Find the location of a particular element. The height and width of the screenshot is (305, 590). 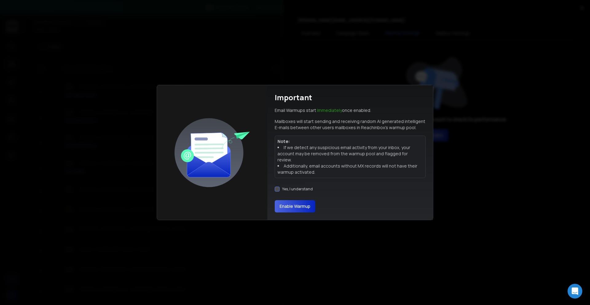

label: Yes, I understand is located at coordinates (298, 189).